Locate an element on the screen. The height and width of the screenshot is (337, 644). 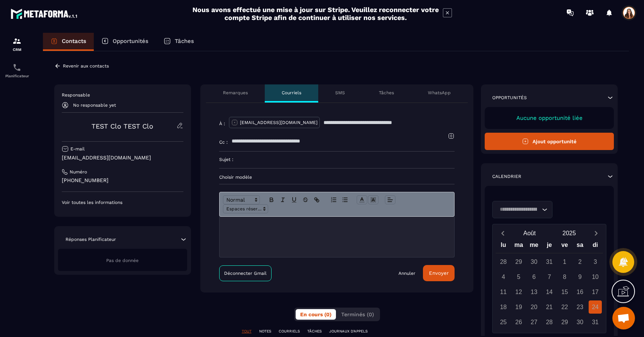
div: 15 is located at coordinates (565, 292).